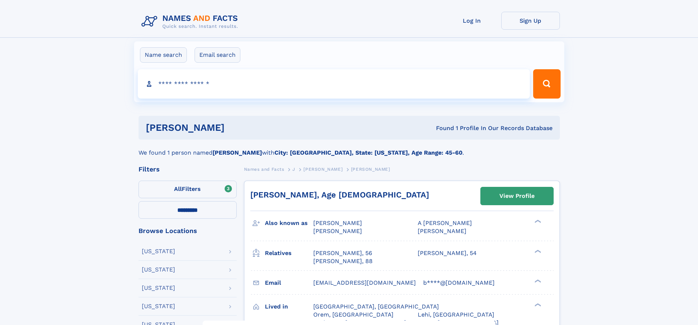 The image size is (698, 325). I want to click on h3: Relatives, so click(289, 253).